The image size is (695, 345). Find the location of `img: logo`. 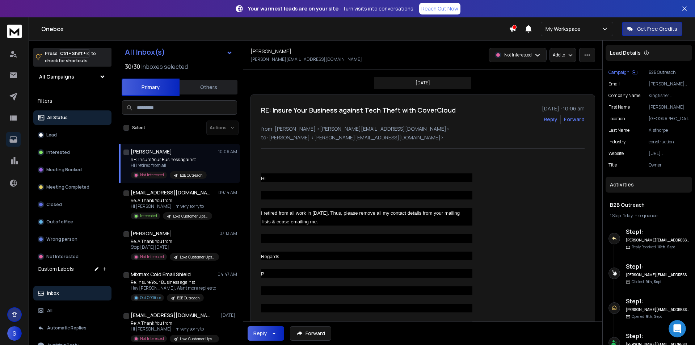

img: logo is located at coordinates (14, 31).